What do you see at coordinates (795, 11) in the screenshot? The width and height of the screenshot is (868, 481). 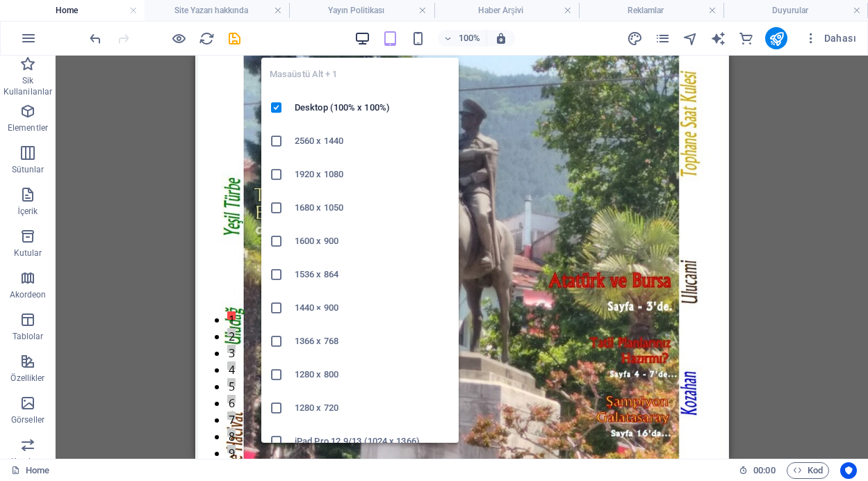 I see `h4: Duyurular` at bounding box center [795, 11].